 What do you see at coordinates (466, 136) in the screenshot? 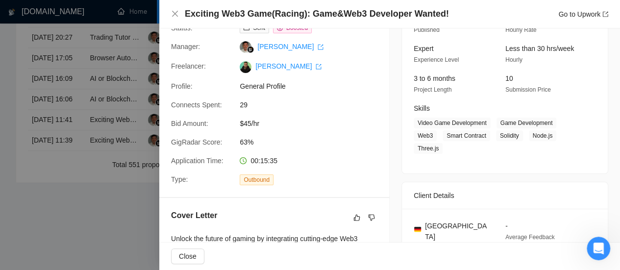
I see `span: Smart Contract` at bounding box center [466, 136].